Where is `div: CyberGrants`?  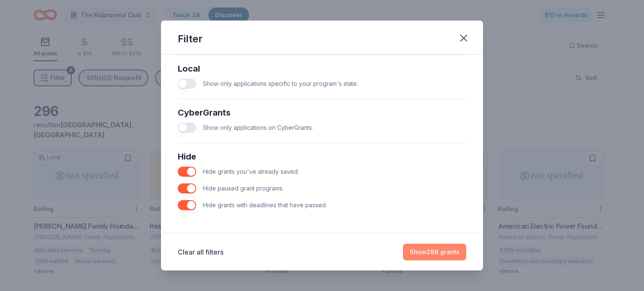 div: CyberGrants is located at coordinates (322, 112).